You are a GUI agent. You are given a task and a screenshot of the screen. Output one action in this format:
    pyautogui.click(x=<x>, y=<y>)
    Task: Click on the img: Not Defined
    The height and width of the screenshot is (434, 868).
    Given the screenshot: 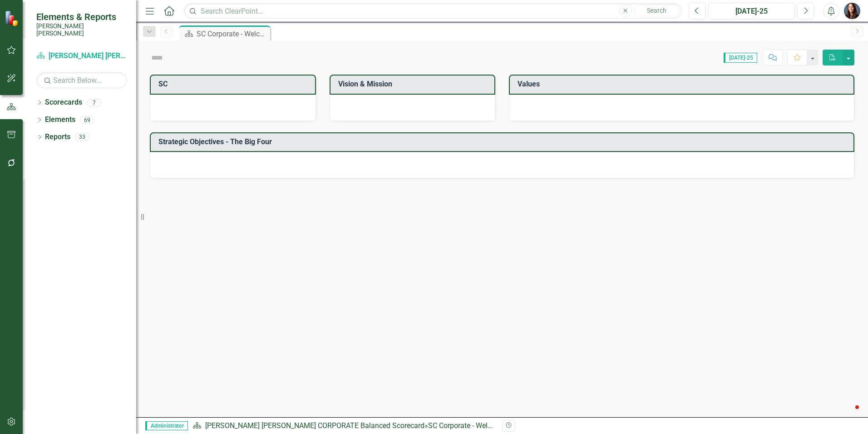 What is the action you would take?
    pyautogui.click(x=157, y=58)
    